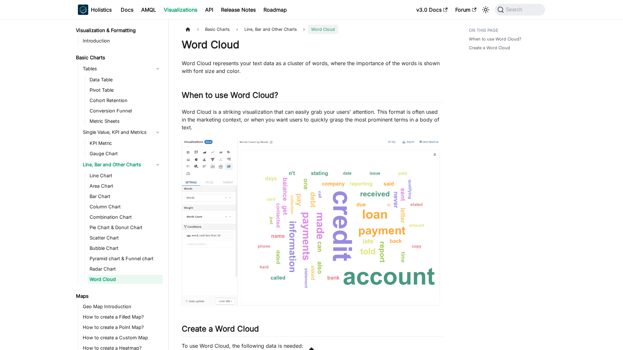 The image size is (623, 350). I want to click on a: Pyramid chart & Funnel chart, so click(125, 259).